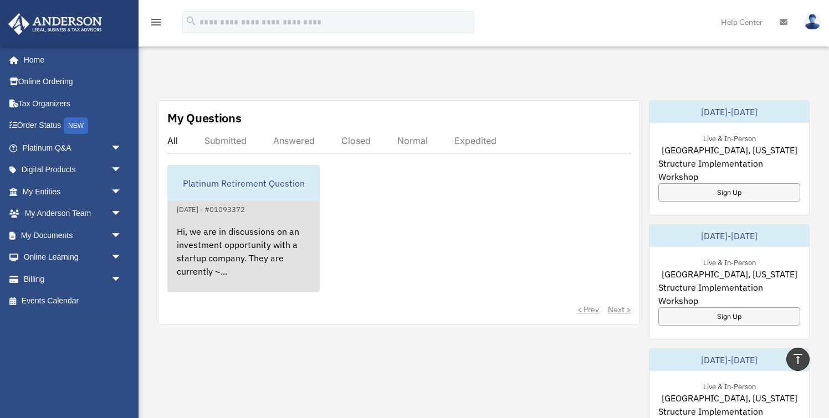 This screenshot has height=418, width=829. I want to click on a: My Documentsarrow_drop_down, so click(73, 235).